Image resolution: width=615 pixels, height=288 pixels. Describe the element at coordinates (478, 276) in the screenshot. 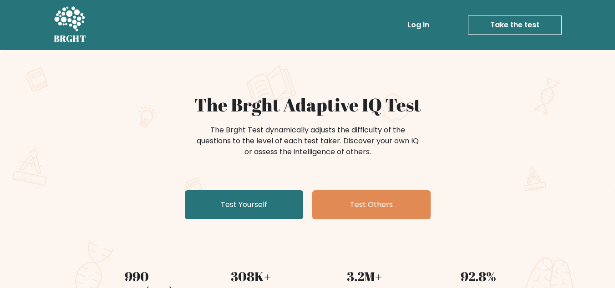

I see `div: 92.8%` at that location.